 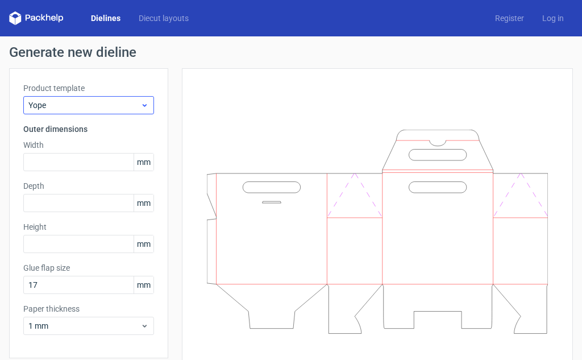 What do you see at coordinates (84, 326) in the screenshot?
I see `span: 1 mm` at bounding box center [84, 326].